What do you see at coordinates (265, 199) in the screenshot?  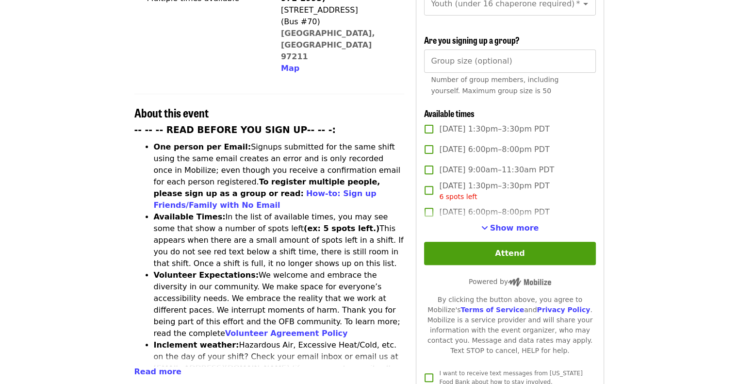 I see `a: How-to: Sign up Friends/Family with No Email` at bounding box center [265, 199].